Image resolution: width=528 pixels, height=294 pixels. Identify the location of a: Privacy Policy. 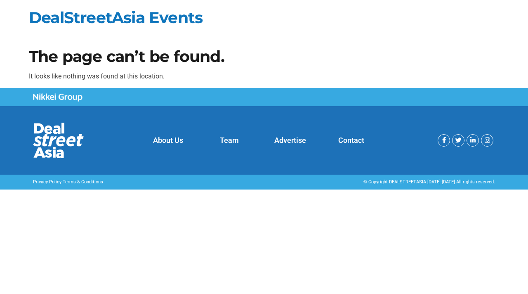
(47, 182).